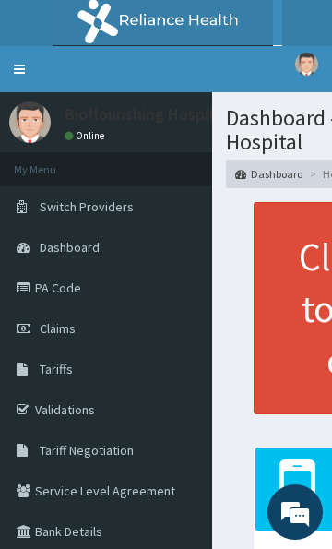 The width and height of the screenshot is (332, 549). I want to click on span: Tariff Negotiation, so click(87, 450).